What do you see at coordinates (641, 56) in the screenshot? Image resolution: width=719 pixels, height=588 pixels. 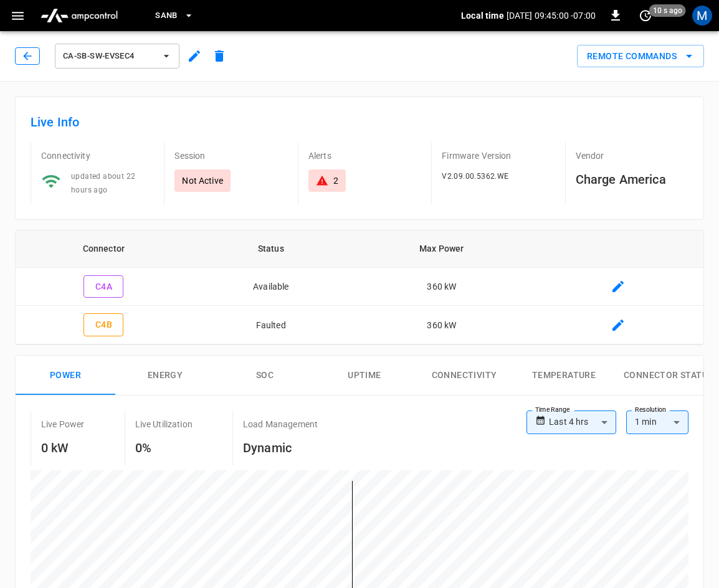 I see `button: Remote Commands` at bounding box center [641, 56].